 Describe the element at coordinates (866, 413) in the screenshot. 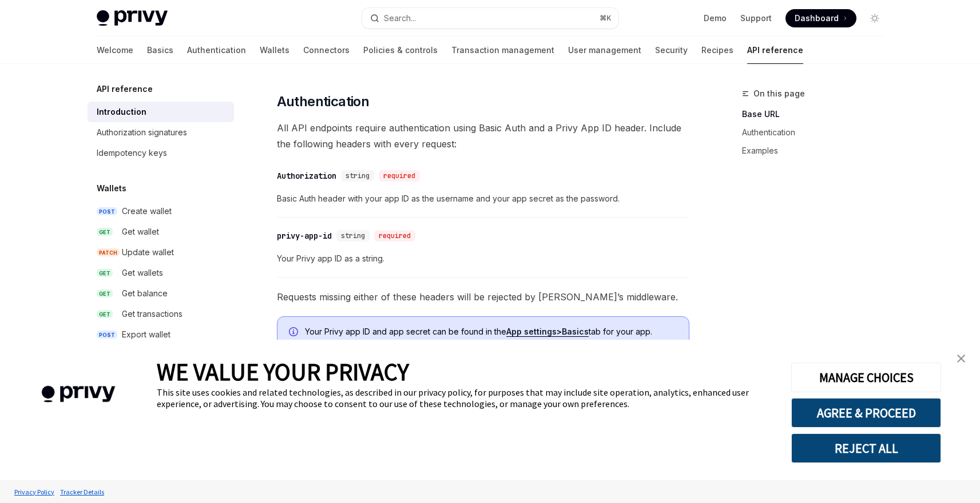

I see `button: AGREE & PROCEED` at that location.